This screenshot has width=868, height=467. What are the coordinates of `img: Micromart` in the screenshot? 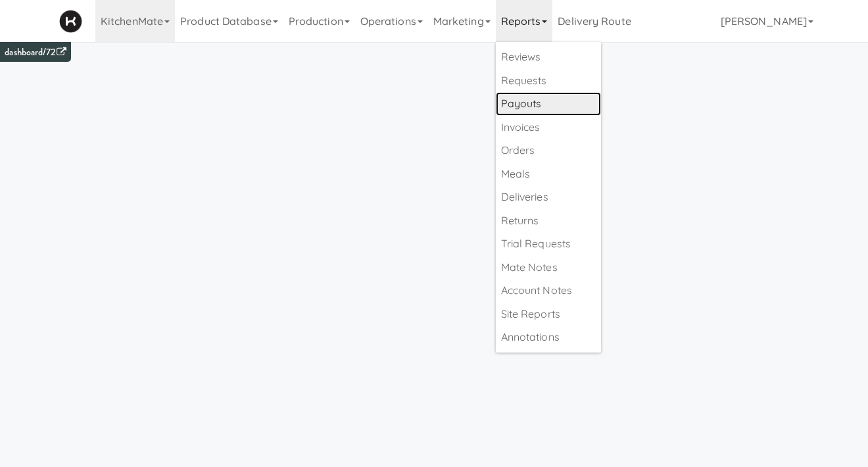 It's located at (70, 21).